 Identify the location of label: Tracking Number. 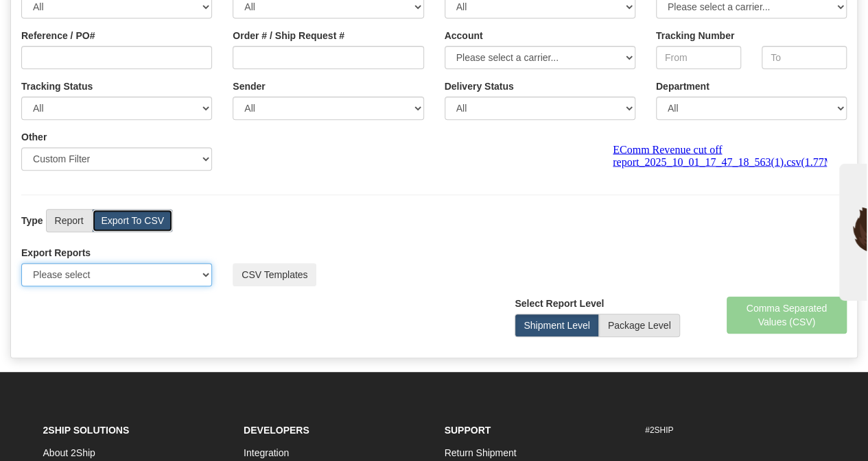
(695, 36).